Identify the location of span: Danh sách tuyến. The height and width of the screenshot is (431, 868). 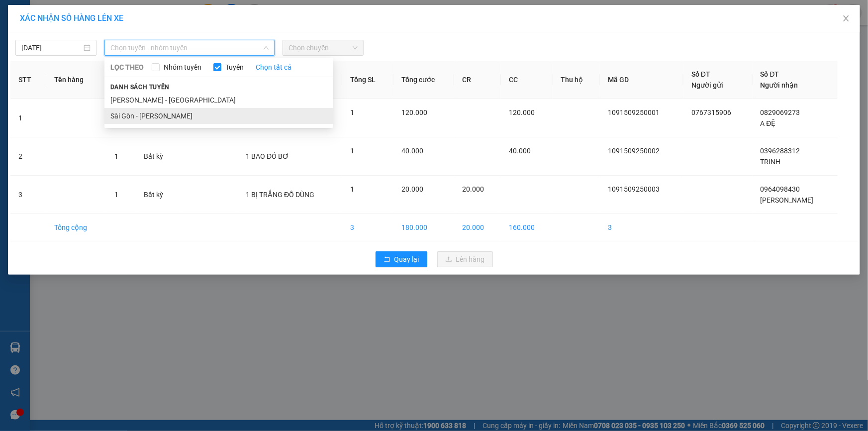
(140, 87).